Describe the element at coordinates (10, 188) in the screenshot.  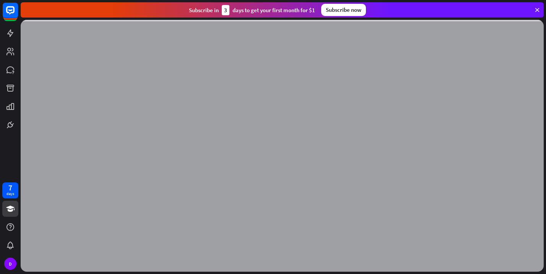
I see `div: 7` at that location.